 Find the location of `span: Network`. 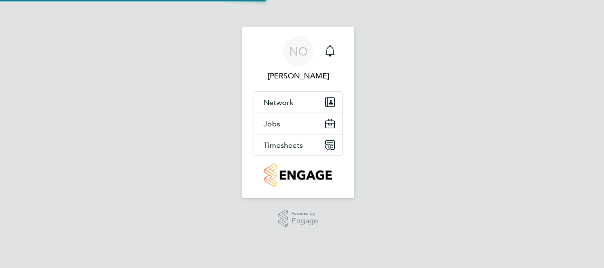

span: Network is located at coordinates (278, 102).